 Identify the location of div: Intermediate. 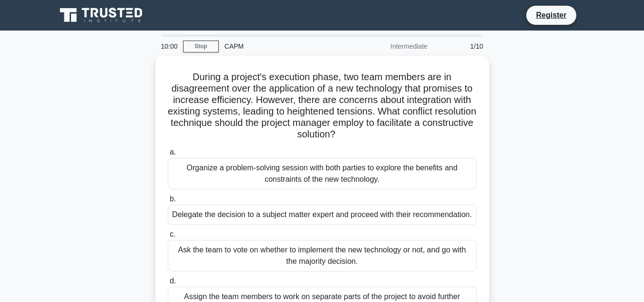
(391, 46).